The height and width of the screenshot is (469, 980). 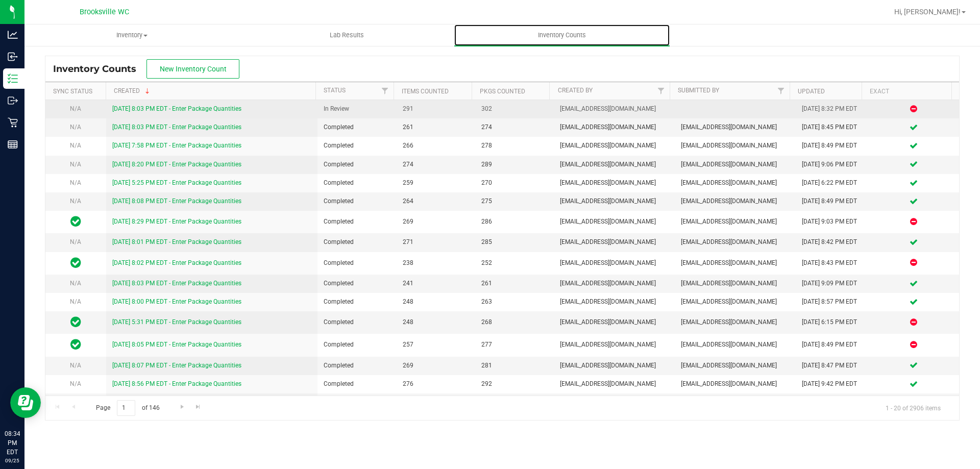 I want to click on span: 257, so click(x=436, y=345).